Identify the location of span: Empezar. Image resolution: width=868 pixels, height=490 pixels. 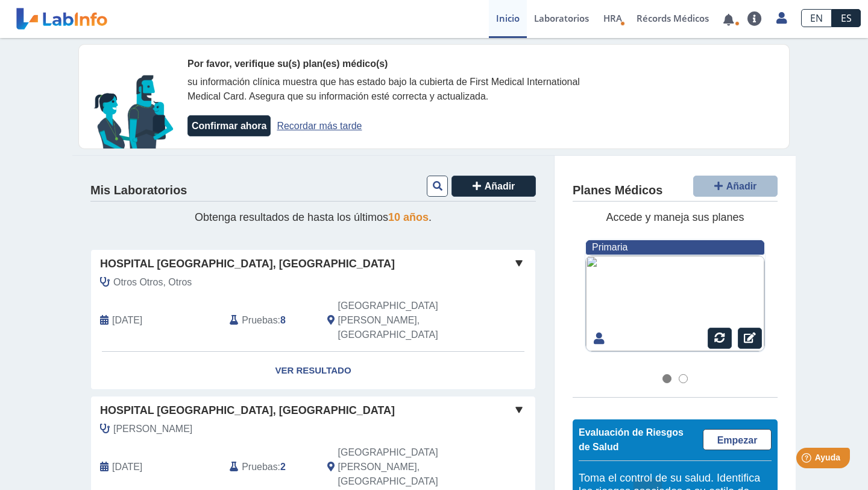
(737, 440).